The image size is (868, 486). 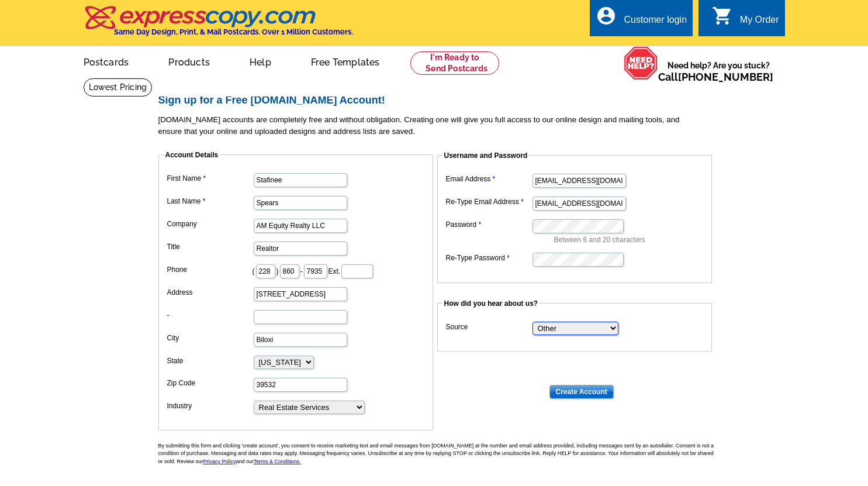 What do you see at coordinates (488, 202) in the screenshot?
I see `label: Re-Type Email Address` at bounding box center [488, 202].